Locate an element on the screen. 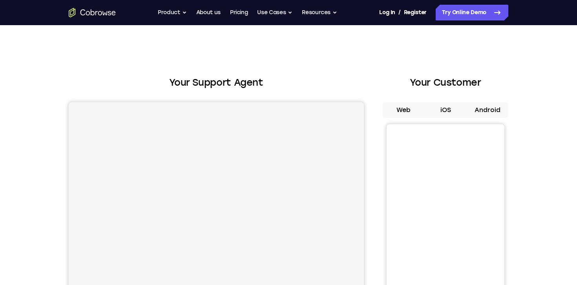  h2: Your Support Agent is located at coordinates (216, 82).